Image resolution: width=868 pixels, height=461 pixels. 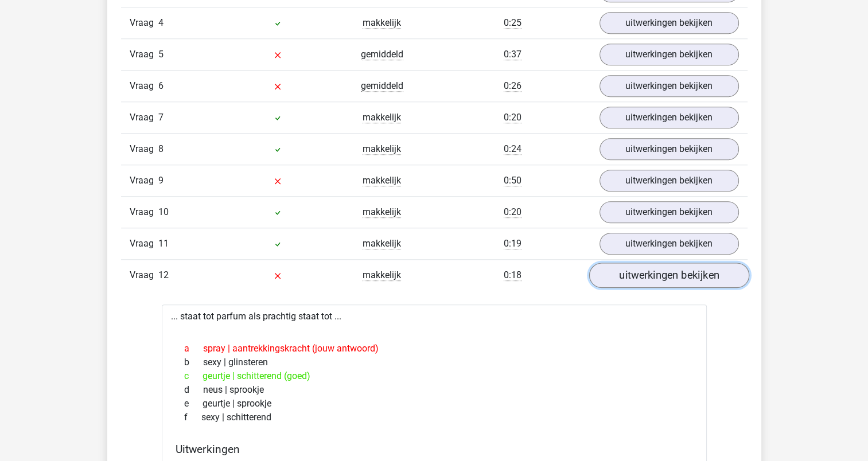 What do you see at coordinates (512, 149) in the screenshot?
I see `span: 0:24` at bounding box center [512, 149].